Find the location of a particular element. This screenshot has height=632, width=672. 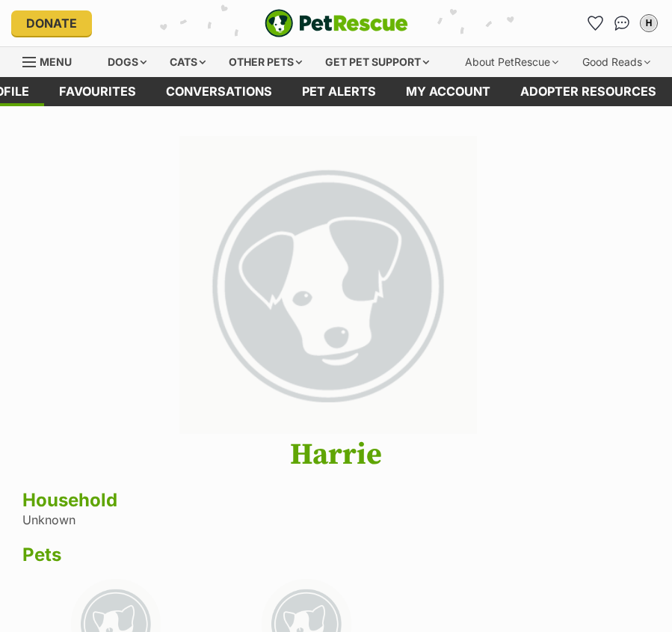

img: logo-e224e6f780fb5917bec1dbf3a21bbac754714ae5b6737aabdf751b685950b380.svg is located at coordinates (336, 23).